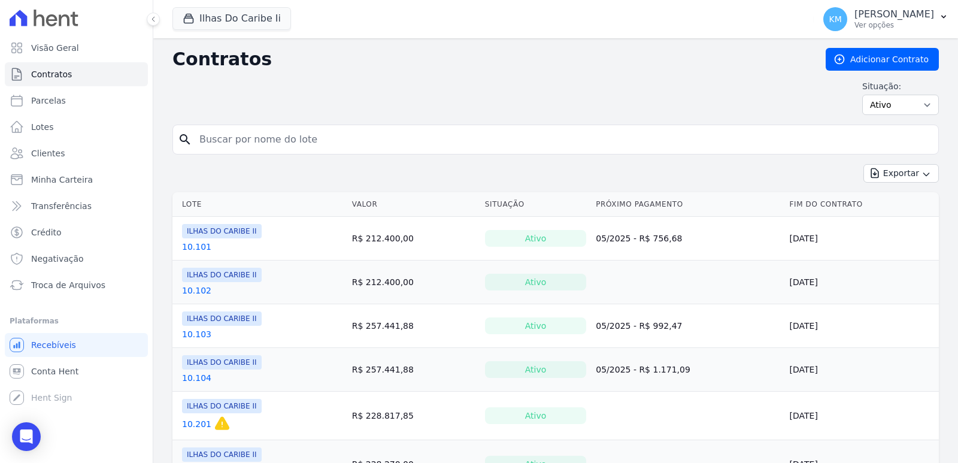  I want to click on a: Contratos, so click(76, 74).